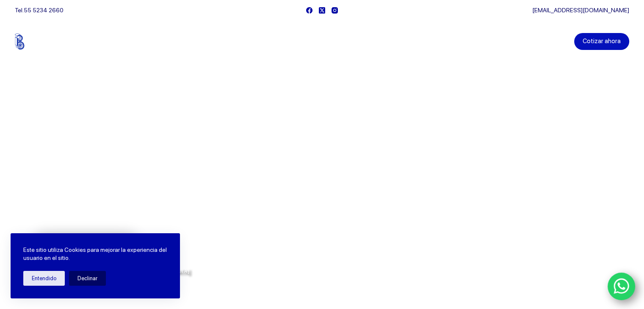 Image resolution: width=644 pixels, height=309 pixels. Describe the element at coordinates (309, 10) in the screenshot. I see `a: Facebook` at that location.